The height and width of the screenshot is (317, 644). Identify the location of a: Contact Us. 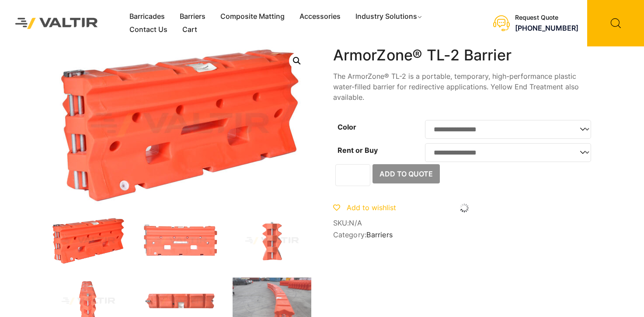
(149, 30).